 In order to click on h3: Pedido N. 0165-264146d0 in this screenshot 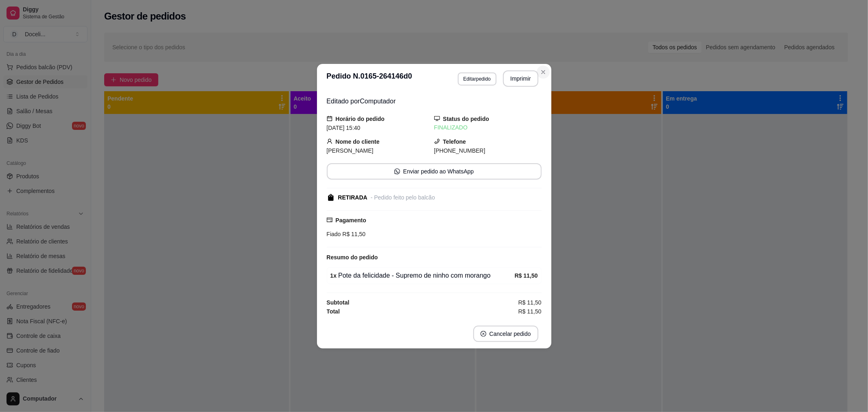, I will do `click(370, 78)`.